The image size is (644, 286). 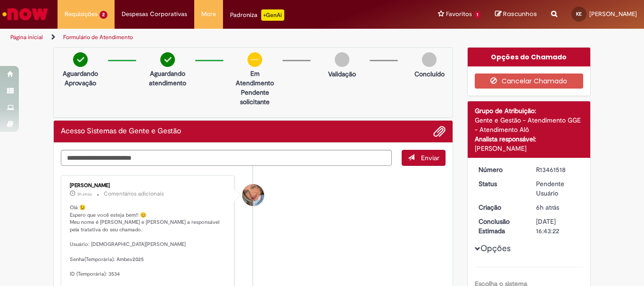 I want to click on button: Enviar, so click(x=423, y=158).